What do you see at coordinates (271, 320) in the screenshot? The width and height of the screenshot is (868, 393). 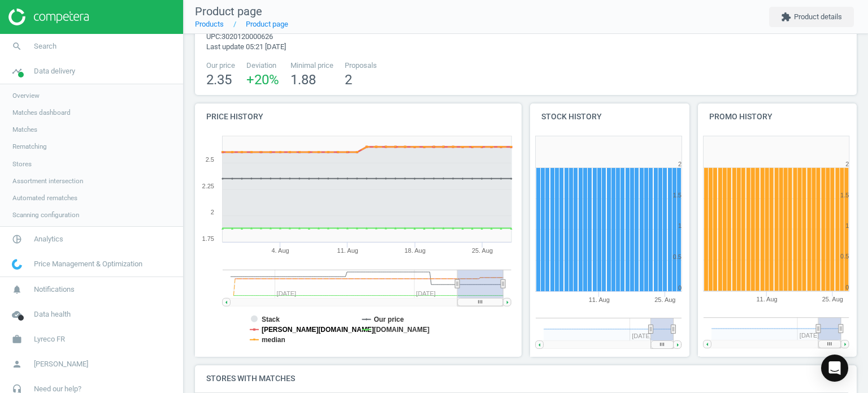 I see `tspan: Stack` at bounding box center [271, 320].